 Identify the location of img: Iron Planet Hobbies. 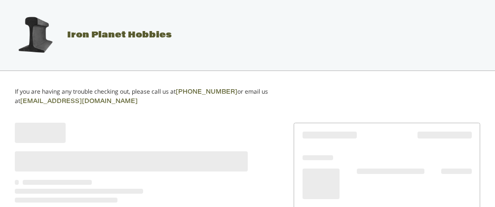
(35, 35).